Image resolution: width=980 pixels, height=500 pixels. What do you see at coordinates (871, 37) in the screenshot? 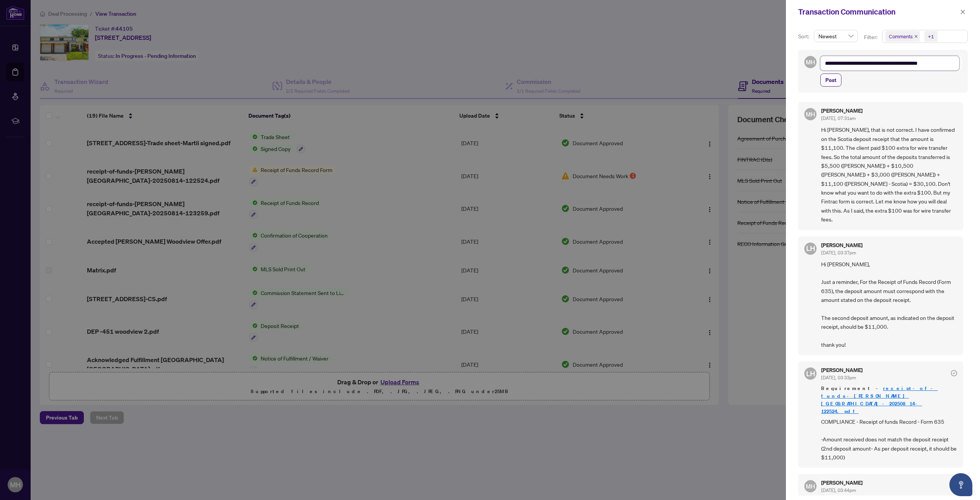
I see `p: Filter:` at bounding box center [871, 37].